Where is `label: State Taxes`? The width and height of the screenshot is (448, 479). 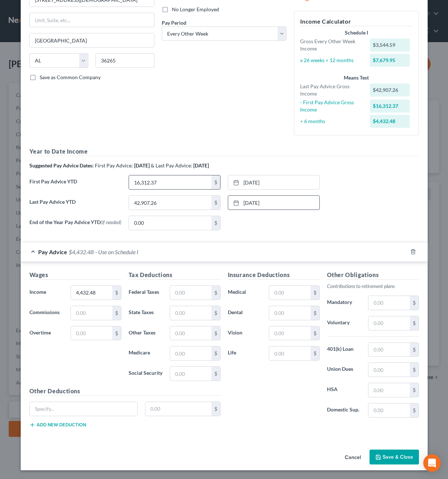
label: State Taxes is located at coordinates (145, 313).